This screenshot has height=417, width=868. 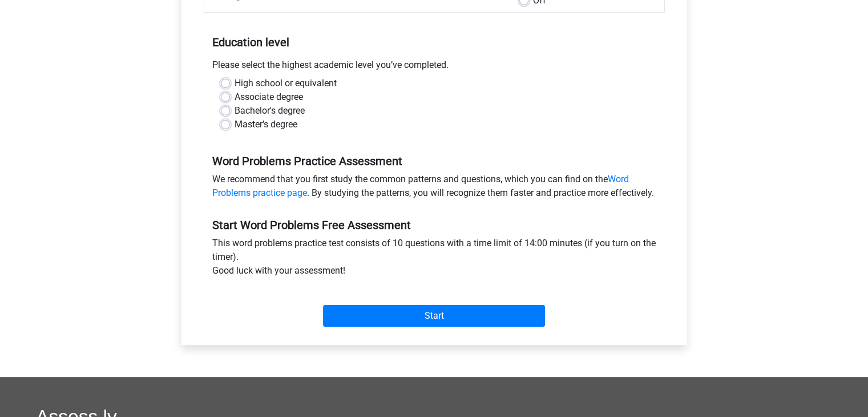 I want to click on label: Bachelor's degree, so click(x=269, y=111).